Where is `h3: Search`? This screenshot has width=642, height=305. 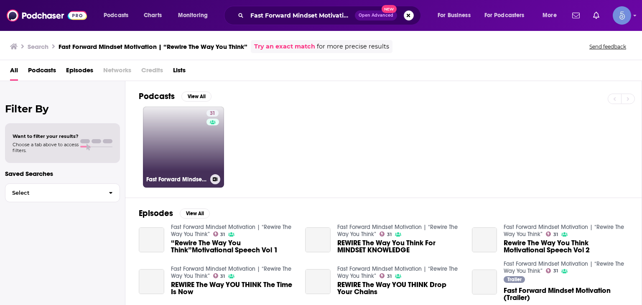
h3: Search is located at coordinates (38, 46).